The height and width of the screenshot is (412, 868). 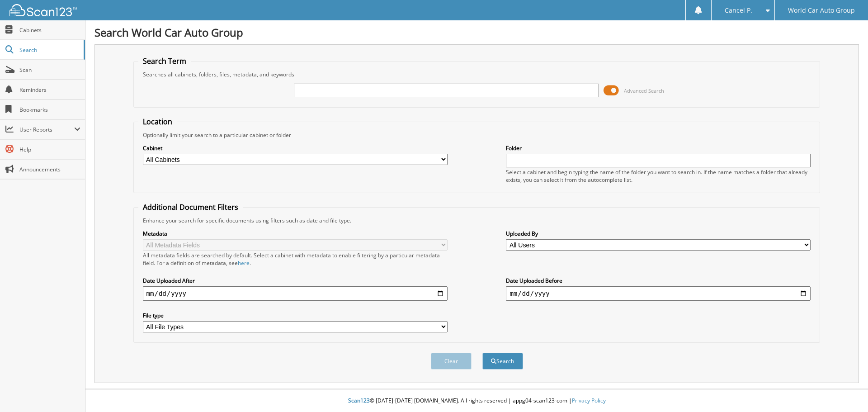 What do you see at coordinates (295, 148) in the screenshot?
I see `label: Cabinet` at bounding box center [295, 148].